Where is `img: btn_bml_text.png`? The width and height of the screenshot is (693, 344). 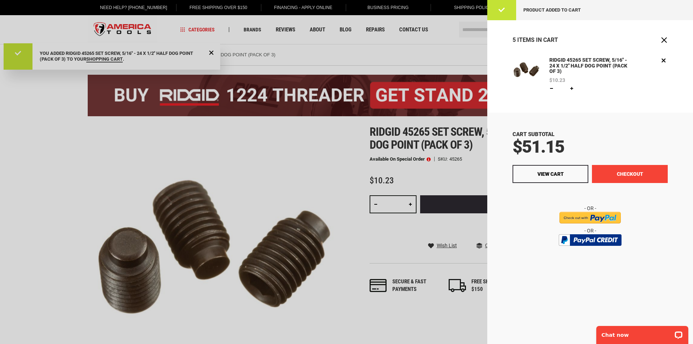
img: btn_bml_text.png is located at coordinates (590, 251).